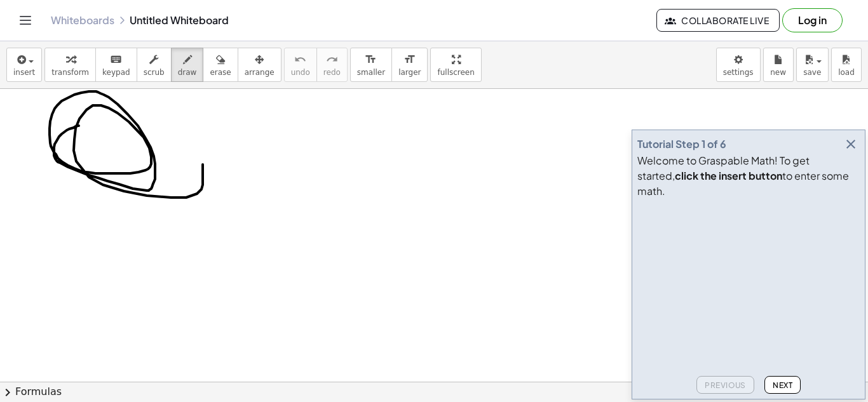 The width and height of the screenshot is (868, 402). I want to click on div: Welcome to Graspable Math! To get started, to enter some math., so click(748, 176).